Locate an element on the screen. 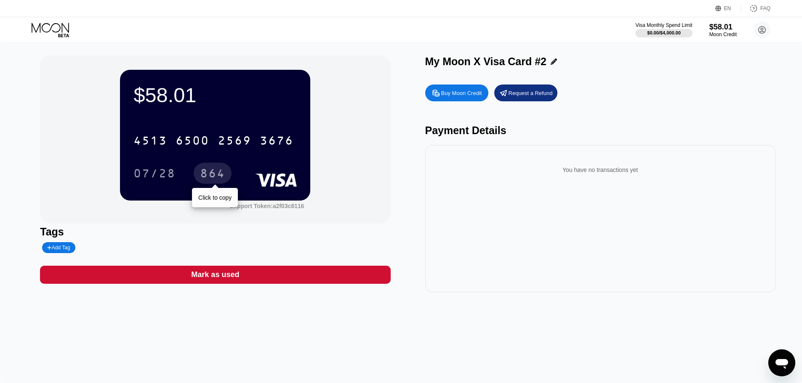 This screenshot has width=802, height=383. div: 4513650025693676 is located at coordinates (213, 141).